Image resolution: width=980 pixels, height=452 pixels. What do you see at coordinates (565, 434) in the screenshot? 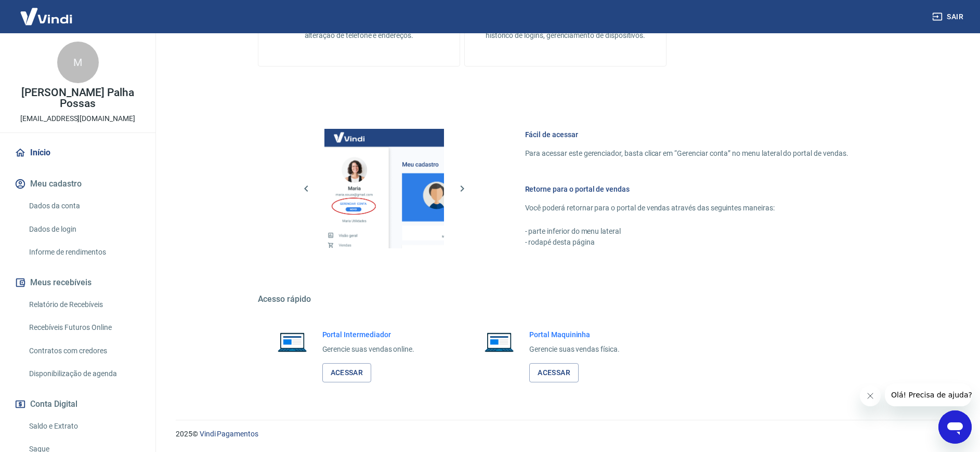
I see `p: 2025 ©` at bounding box center [565, 434].